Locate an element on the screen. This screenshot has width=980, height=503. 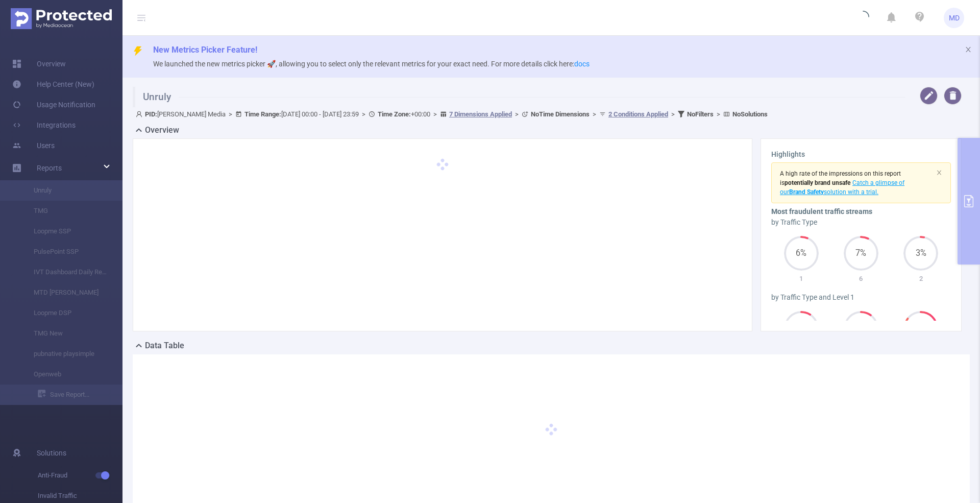
span: is is located at coordinates (815, 183).